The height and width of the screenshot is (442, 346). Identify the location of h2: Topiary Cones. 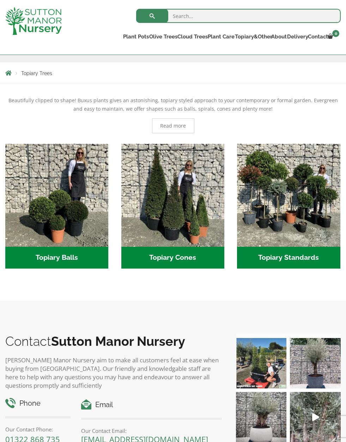
(173, 257).